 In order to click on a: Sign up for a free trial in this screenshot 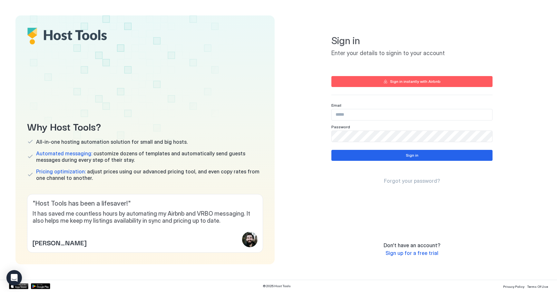, I will do `click(412, 253)`.